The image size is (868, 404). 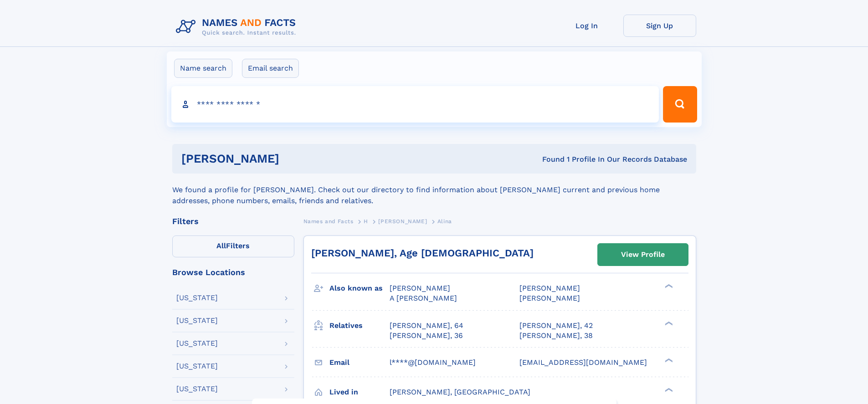 What do you see at coordinates (445, 221) in the screenshot?
I see `span: Alina` at bounding box center [445, 221].